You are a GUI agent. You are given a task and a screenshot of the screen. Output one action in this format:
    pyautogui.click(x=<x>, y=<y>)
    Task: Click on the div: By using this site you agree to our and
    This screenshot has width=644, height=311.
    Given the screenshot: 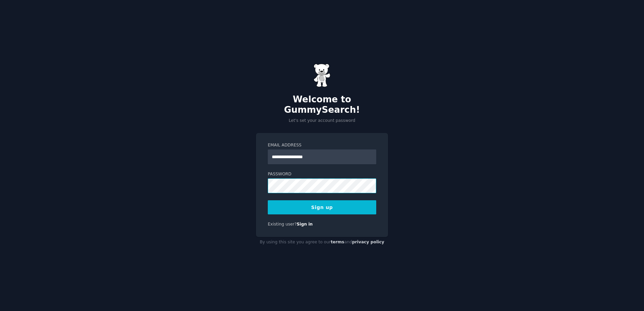 What is the action you would take?
    pyautogui.click(x=322, y=242)
    